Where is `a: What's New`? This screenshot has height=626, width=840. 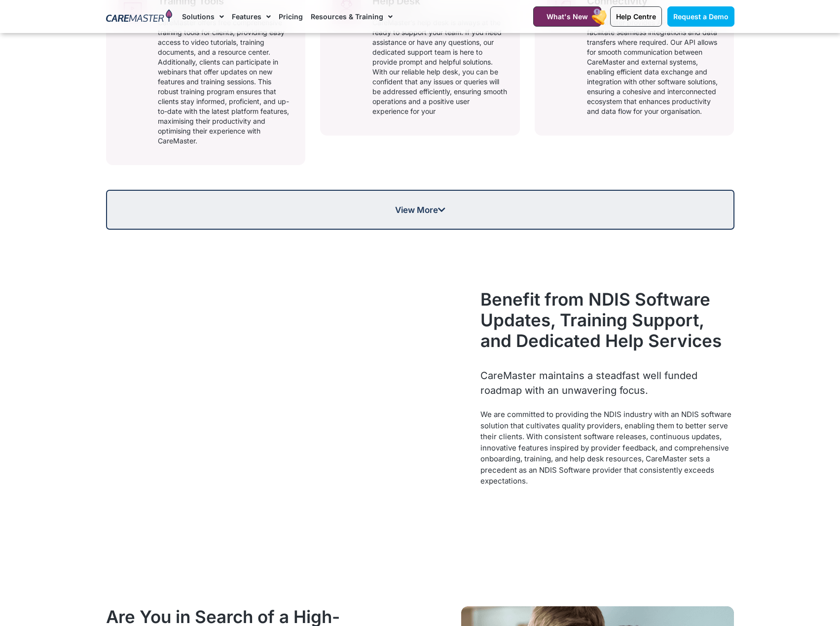 a: What's New is located at coordinates (567, 16).